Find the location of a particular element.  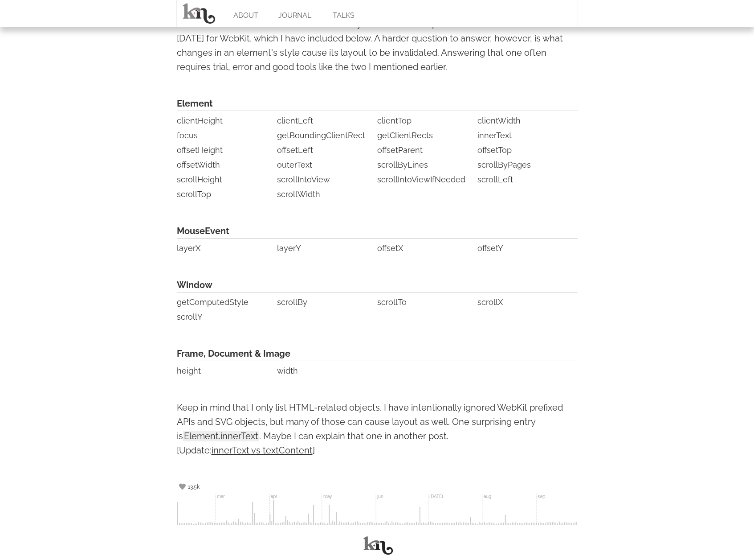

li: scrollTo is located at coordinates (427, 302).